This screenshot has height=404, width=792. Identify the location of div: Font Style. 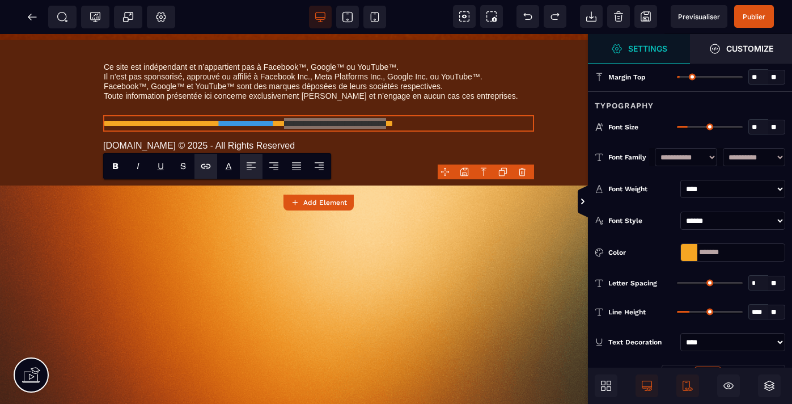
(642, 221).